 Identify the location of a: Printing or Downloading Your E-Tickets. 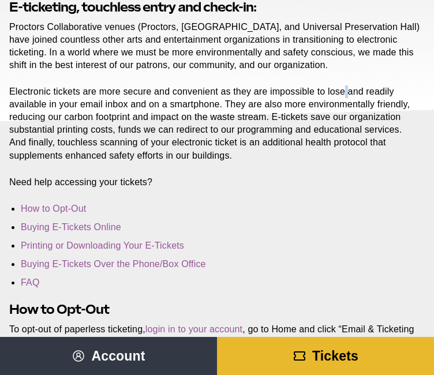
(102, 245).